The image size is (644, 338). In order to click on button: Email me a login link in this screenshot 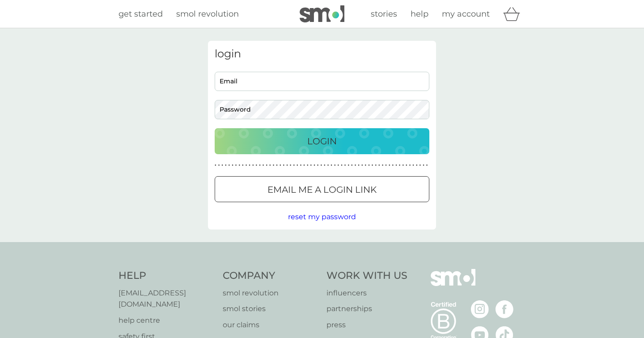, I will do `click(322, 189)`.